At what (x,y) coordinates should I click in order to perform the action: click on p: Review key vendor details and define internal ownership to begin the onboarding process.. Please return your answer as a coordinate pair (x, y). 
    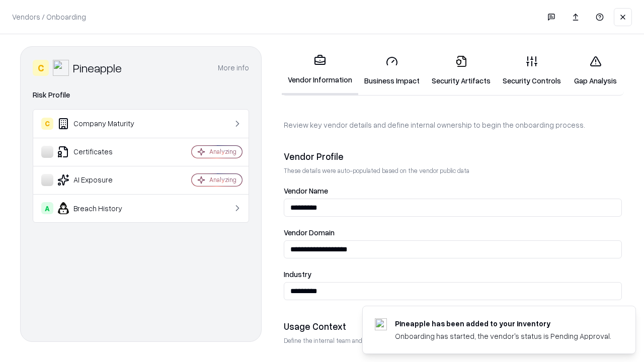
    Looking at the image, I should click on (452, 124).